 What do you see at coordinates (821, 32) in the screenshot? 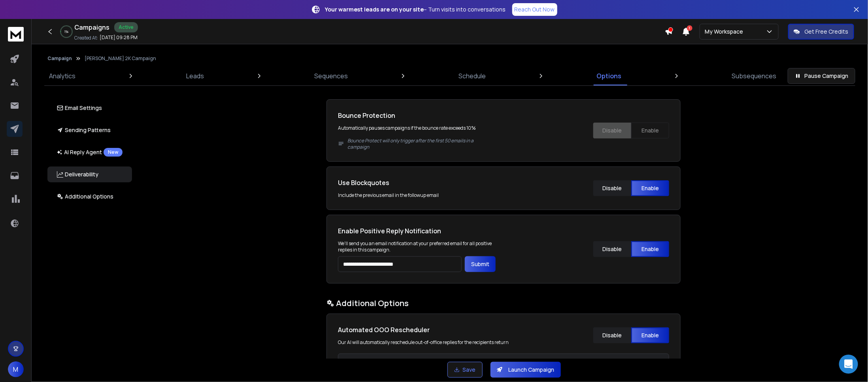
I see `button: Get Free Credits` at bounding box center [821, 32].